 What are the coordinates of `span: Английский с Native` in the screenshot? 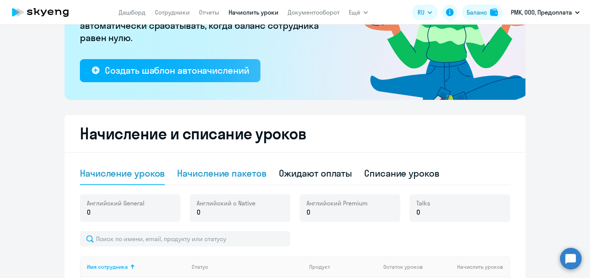 It's located at (226, 203).